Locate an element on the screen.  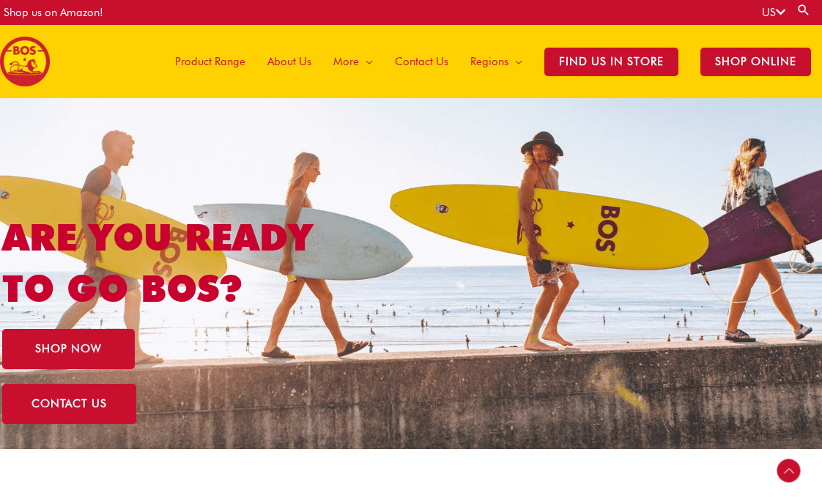
a: More is located at coordinates (353, 61).